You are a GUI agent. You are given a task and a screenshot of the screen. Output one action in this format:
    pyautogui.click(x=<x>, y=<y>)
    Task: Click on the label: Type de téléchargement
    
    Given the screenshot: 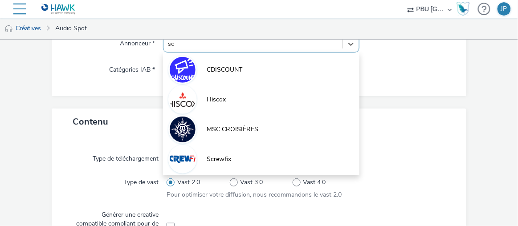 What is the action you would take?
    pyautogui.click(x=126, y=157)
    